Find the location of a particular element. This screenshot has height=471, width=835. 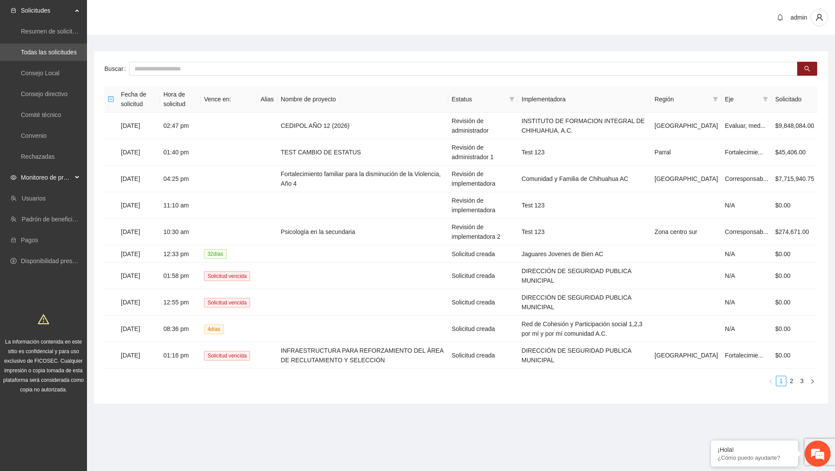

a: Convenio is located at coordinates (33, 136).